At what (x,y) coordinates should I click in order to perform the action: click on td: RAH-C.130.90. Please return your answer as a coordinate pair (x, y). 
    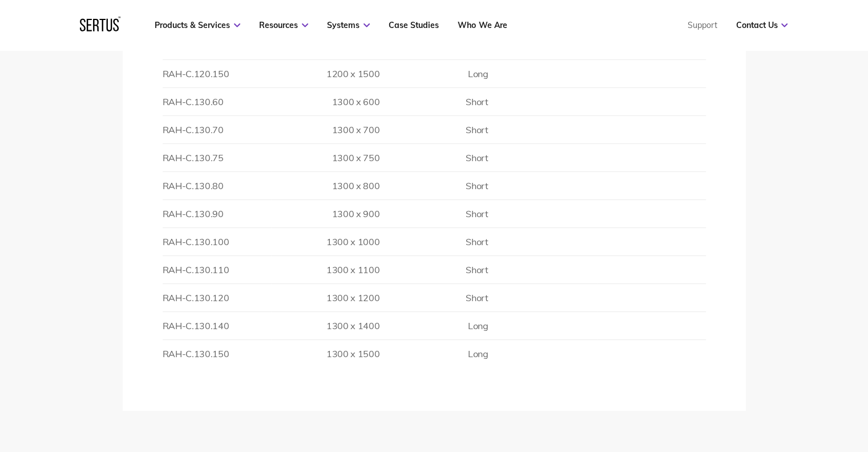
    Looking at the image, I should click on (217, 214).